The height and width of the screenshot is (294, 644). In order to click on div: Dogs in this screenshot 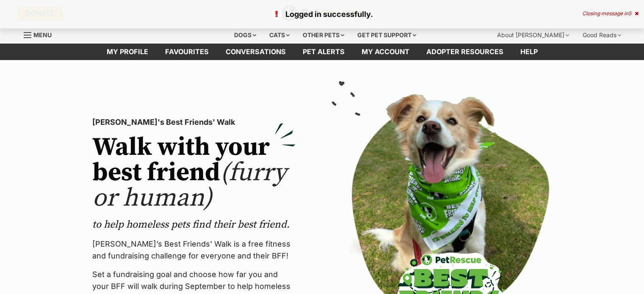, I will do `click(245, 35)`.